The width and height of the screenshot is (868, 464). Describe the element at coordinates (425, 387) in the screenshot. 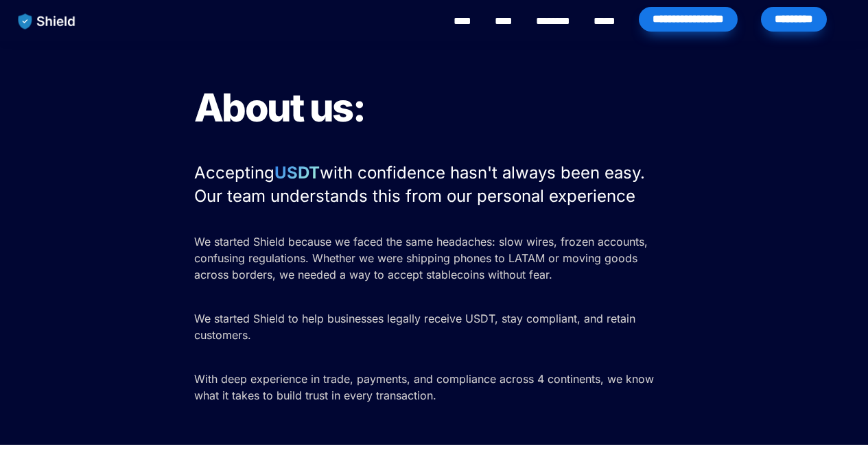

I see `span: With deep experience in trade, payments, and compliance across 4 continents, we know what it take...` at that location.